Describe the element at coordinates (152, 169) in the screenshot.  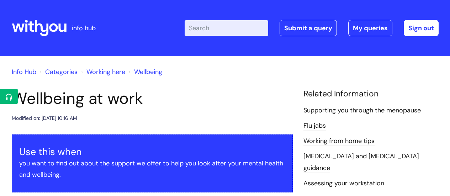
I see `p: you want to find out about the support we offer to help you look after your mental health and wel...` at that location.